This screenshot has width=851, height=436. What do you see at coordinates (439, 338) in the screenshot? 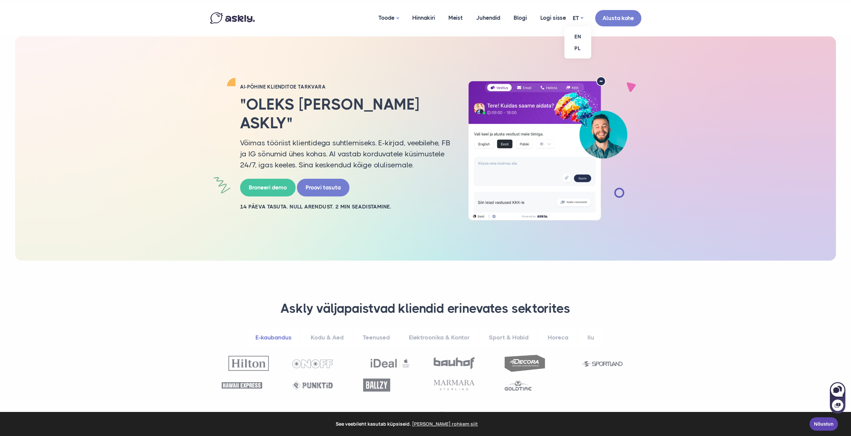
I see `a: Elektroonika & Kontor` at bounding box center [439, 338].